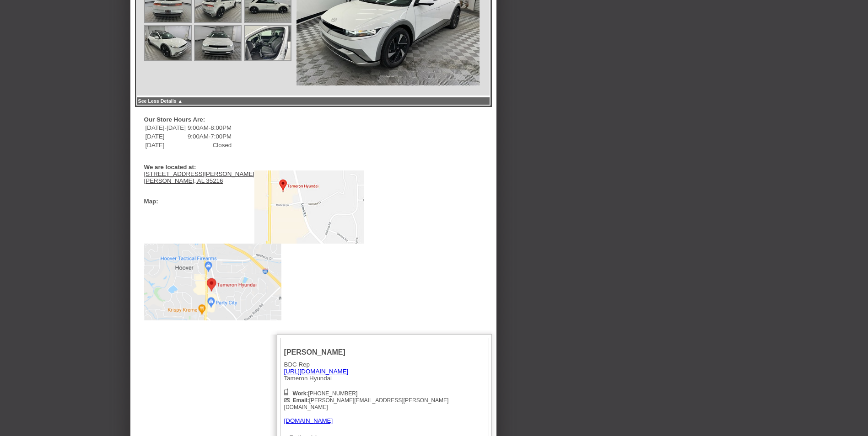 This screenshot has height=436, width=868. I want to click on b: Work:, so click(301, 394).